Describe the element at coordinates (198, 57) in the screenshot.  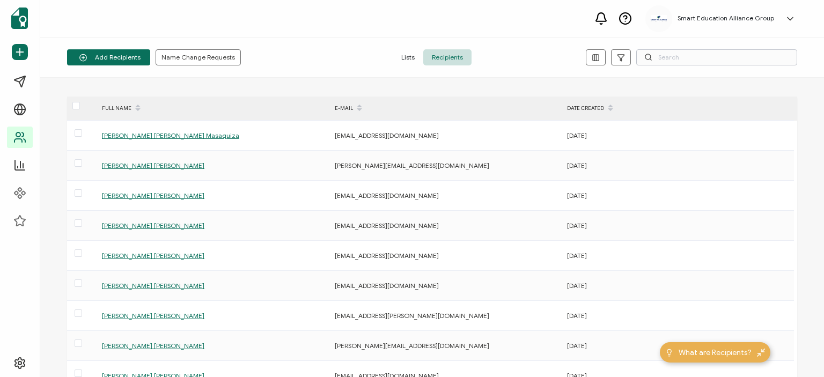
I see `button: Name Change Requests` at that location.